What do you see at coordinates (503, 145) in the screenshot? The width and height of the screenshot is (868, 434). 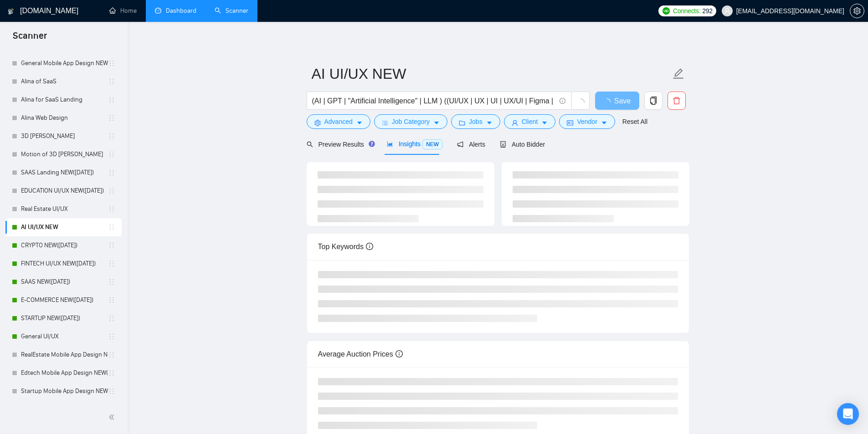 I see `span: robot` at bounding box center [503, 145].